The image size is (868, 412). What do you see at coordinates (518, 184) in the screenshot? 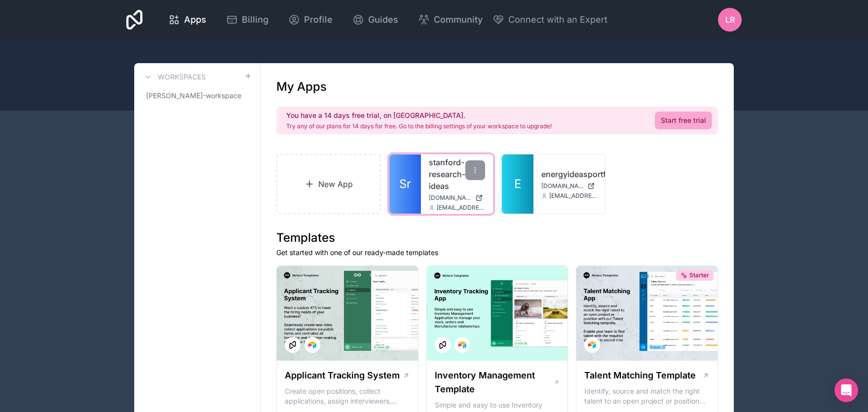
I see `a: E` at bounding box center [518, 184].